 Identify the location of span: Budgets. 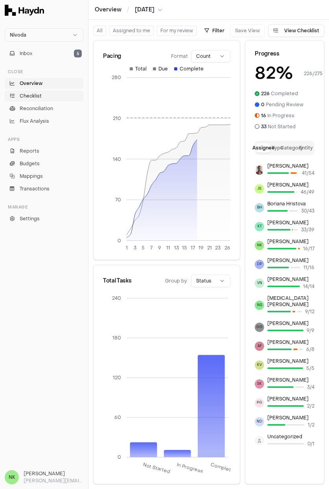
(30, 164).